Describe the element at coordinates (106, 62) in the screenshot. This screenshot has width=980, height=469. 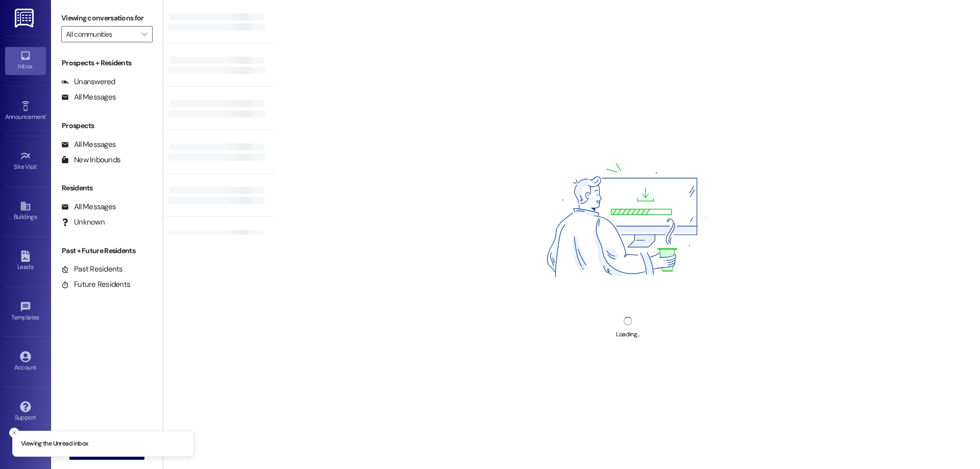
I see `div: Prospects + Residents` at that location.